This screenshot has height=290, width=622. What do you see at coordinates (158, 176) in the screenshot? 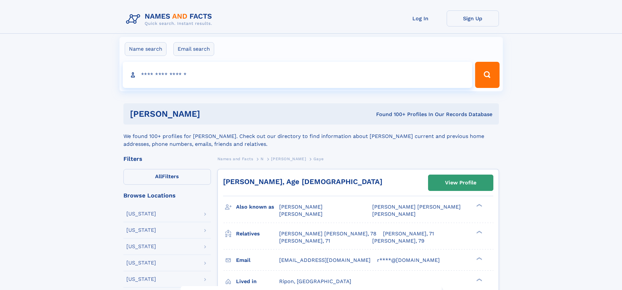
I see `span: All` at bounding box center [158, 176].